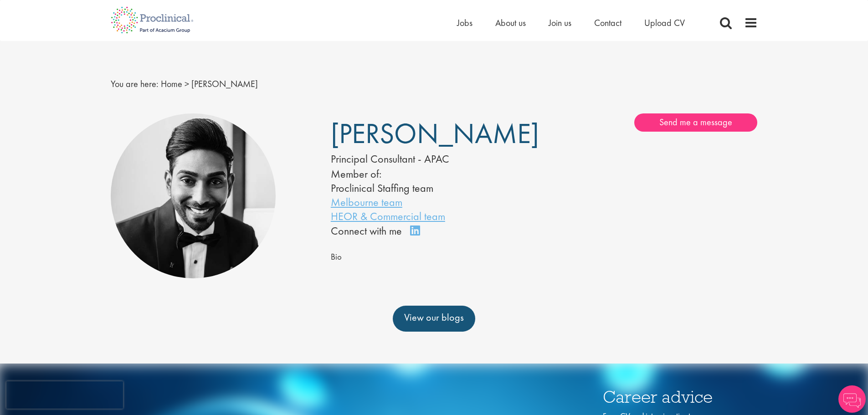 Image resolution: width=868 pixels, height=415 pixels. What do you see at coordinates (336, 257) in the screenshot?
I see `span: Bio` at bounding box center [336, 257].